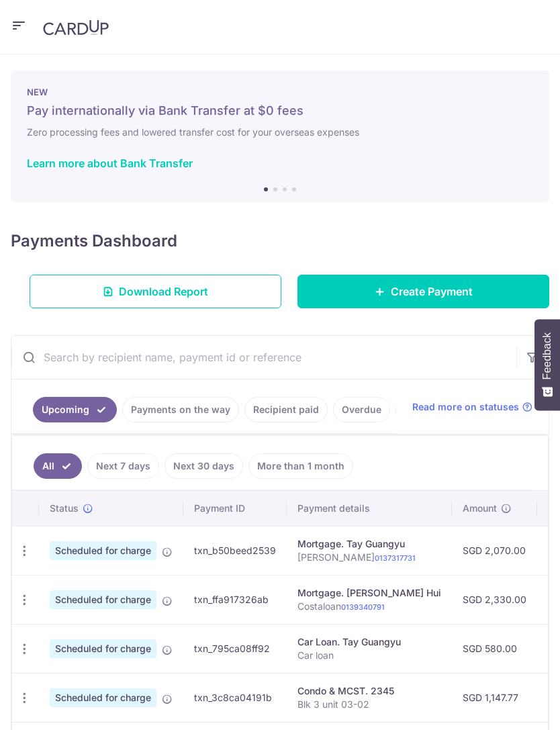  Describe the element at coordinates (547, 365) in the screenshot. I see `button: Feedback - Show survey` at that location.